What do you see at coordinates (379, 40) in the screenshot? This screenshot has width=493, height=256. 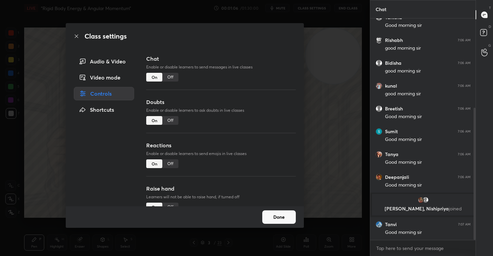 I see `img: e750c2f9eeee41d08453f14671254444.jpg` at bounding box center [379, 40].